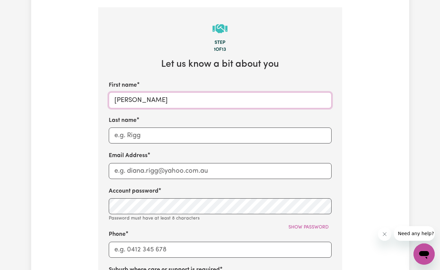 Image resolution: width=440 pixels, height=270 pixels. I want to click on label: Phone, so click(117, 234).